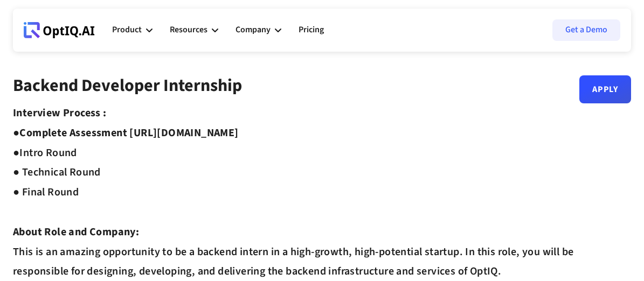 This screenshot has height=281, width=644. Describe the element at coordinates (76, 232) in the screenshot. I see `strong: About Role and Company:` at that location.